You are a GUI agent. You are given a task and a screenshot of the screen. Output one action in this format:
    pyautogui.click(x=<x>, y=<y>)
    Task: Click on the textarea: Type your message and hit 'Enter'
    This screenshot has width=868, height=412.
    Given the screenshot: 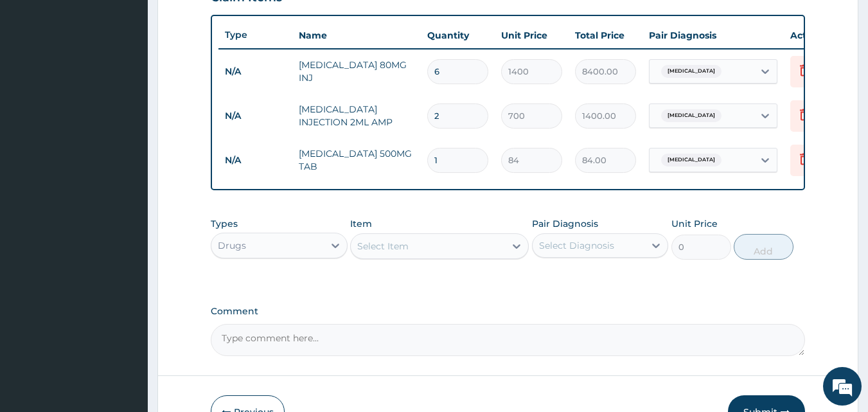 What is the action you would take?
    pyautogui.click(x=126, y=298)
    